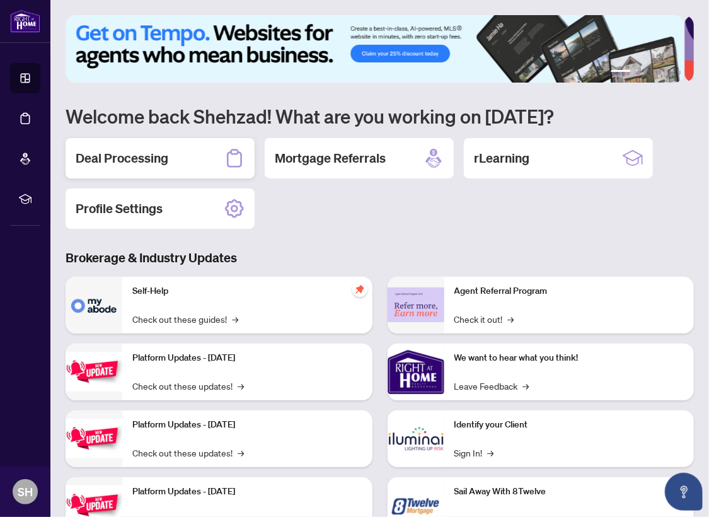 The image size is (709, 517). What do you see at coordinates (474, 453) in the screenshot?
I see `a: Sign In!→` at bounding box center [474, 453].